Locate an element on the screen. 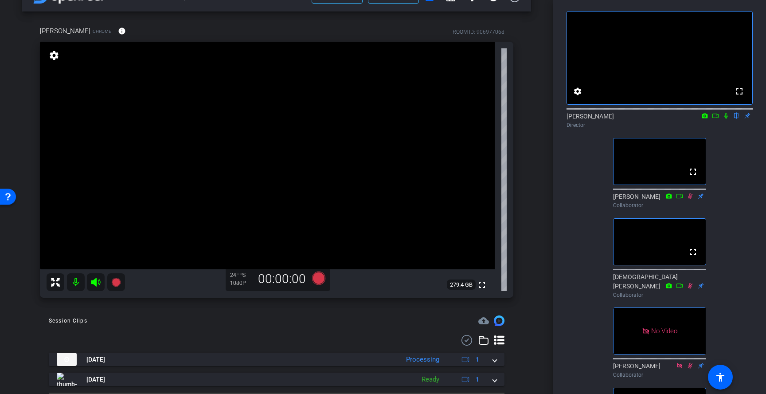 Image resolution: width=766 pixels, height=394 pixels. span: FPS is located at coordinates (241, 275).